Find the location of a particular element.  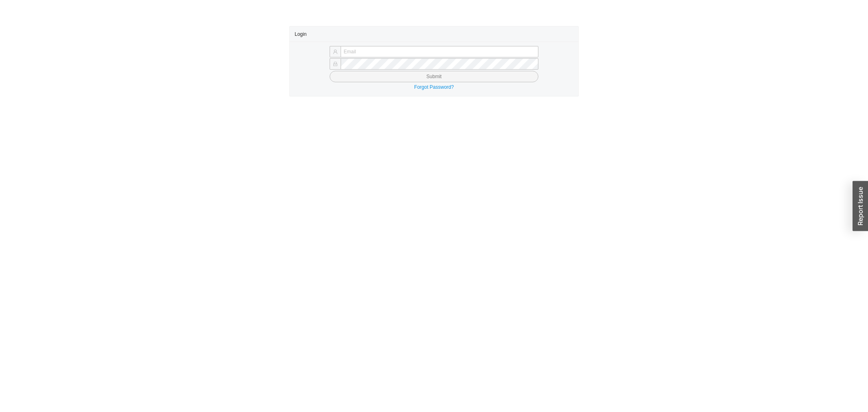

div: Login is located at coordinates (434, 34).